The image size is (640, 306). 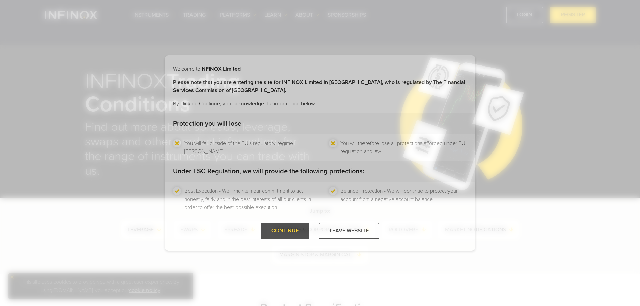 I want to click on div: LEAVE WEBSITE, so click(x=349, y=231).